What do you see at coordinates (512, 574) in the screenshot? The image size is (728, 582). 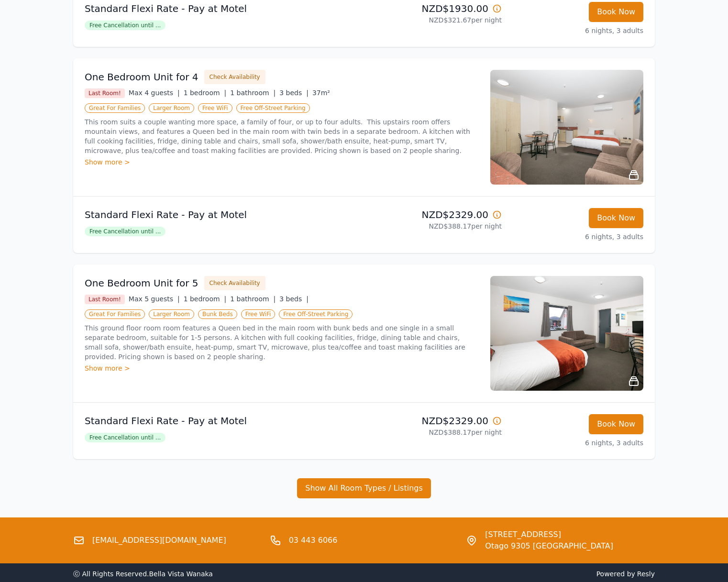 I see `span: Powered by` at bounding box center [512, 574].